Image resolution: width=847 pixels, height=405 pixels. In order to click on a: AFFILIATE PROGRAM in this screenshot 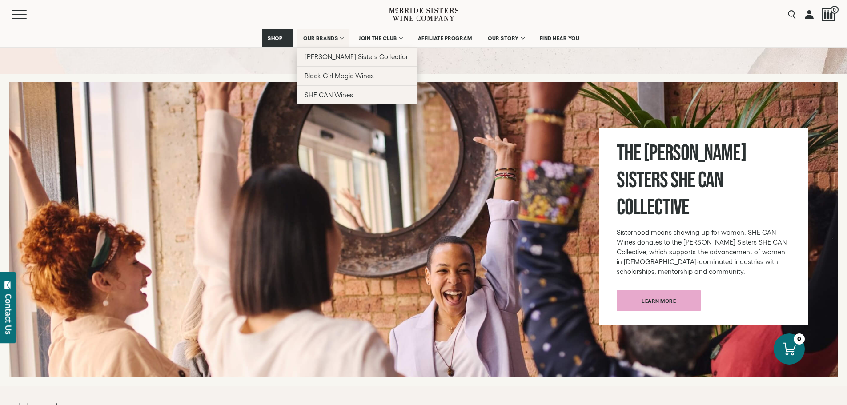, I will do `click(445, 38)`.